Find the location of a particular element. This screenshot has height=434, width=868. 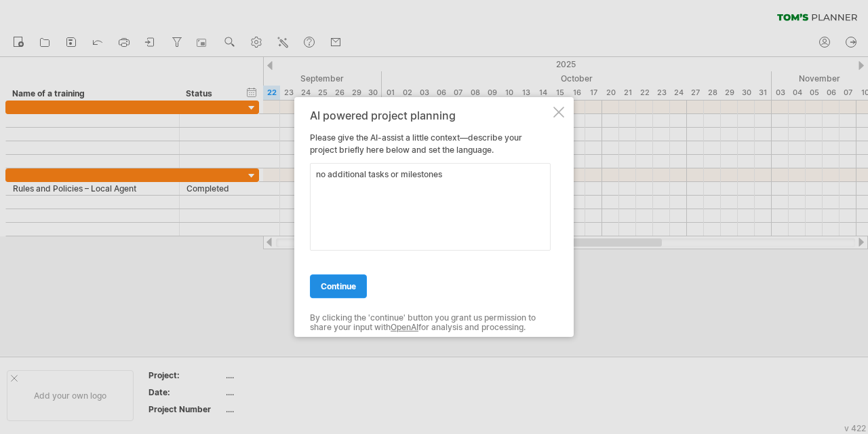

a: continue is located at coordinates (339, 285).